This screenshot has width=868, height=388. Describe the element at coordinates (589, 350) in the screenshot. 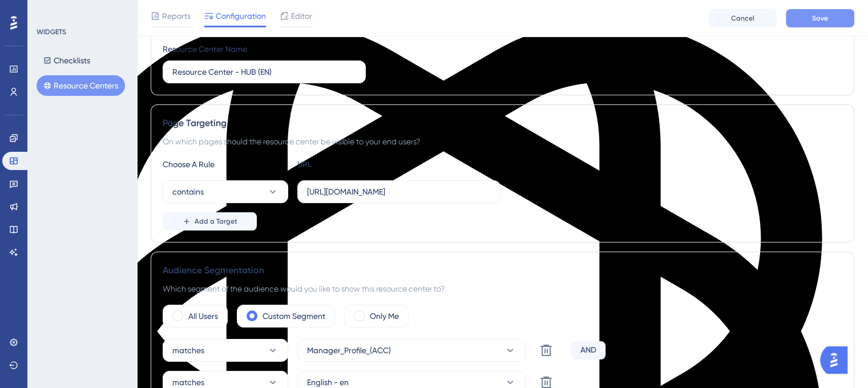

I see `div: AND` at that location.